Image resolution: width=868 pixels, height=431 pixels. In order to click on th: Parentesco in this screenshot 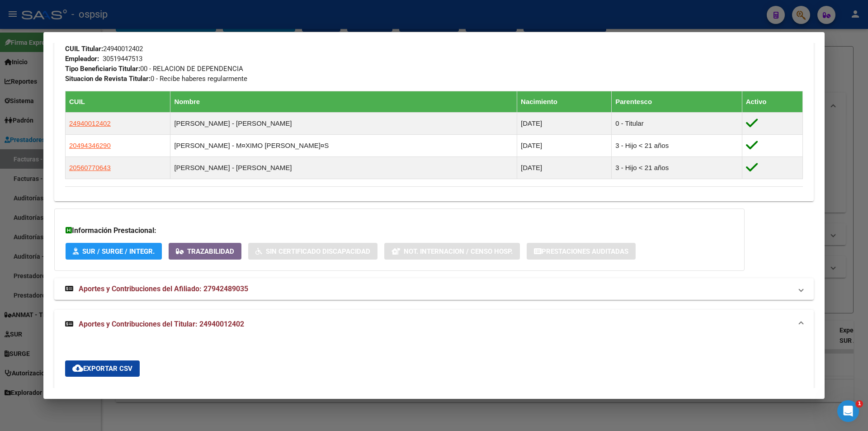, I will do `click(677, 102)`.